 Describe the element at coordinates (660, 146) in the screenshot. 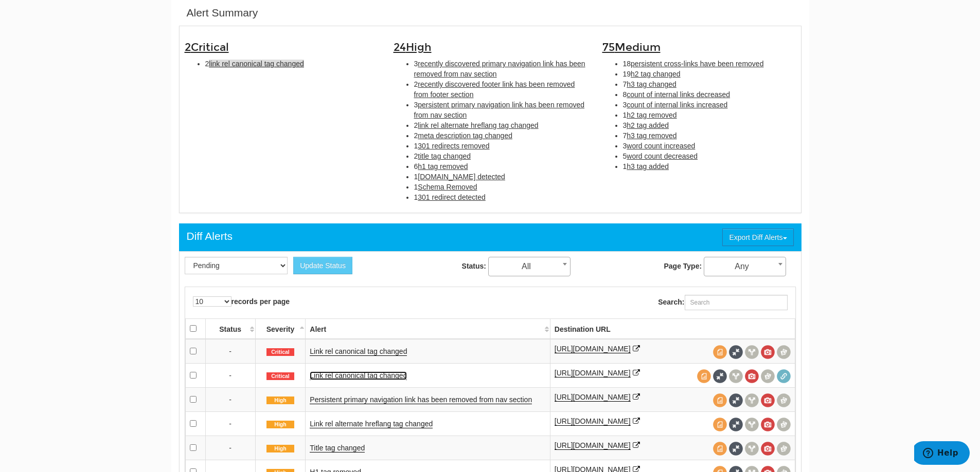

I see `span: word count increased` at that location.